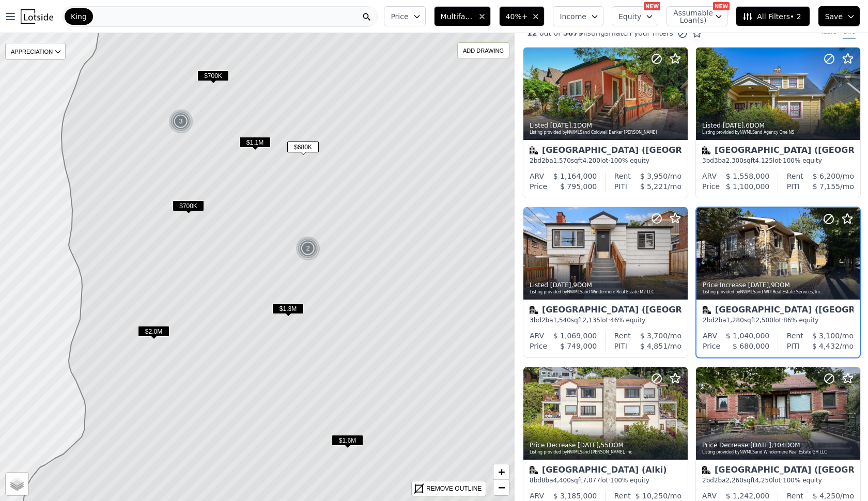 The height and width of the screenshot is (501, 868). Describe the element at coordinates (501, 487) in the screenshot. I see `a: Zoom out` at that location.